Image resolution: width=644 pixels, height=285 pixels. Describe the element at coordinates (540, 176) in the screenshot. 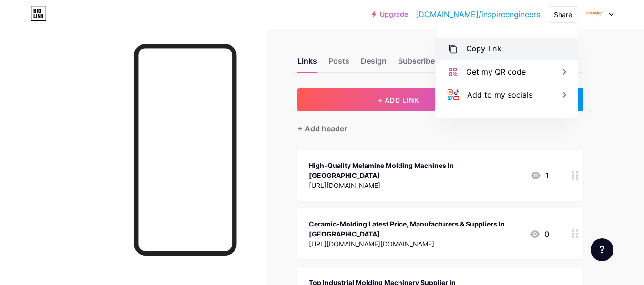

I see `div: 1` at that location.